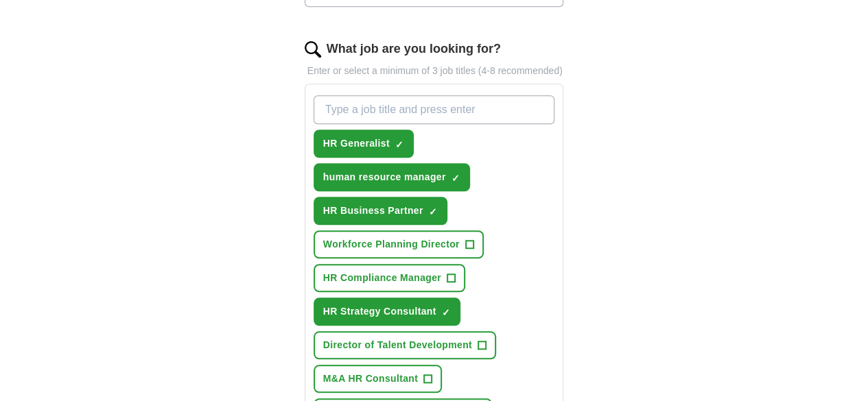 The width and height of the screenshot is (868, 401). What do you see at coordinates (356, 143) in the screenshot?
I see `span: HR Generalist` at bounding box center [356, 143].